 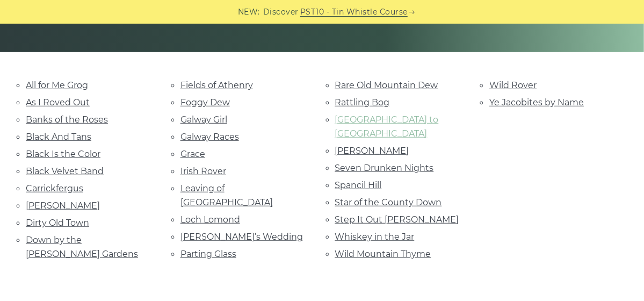 I want to click on a: Grace, so click(x=193, y=153).